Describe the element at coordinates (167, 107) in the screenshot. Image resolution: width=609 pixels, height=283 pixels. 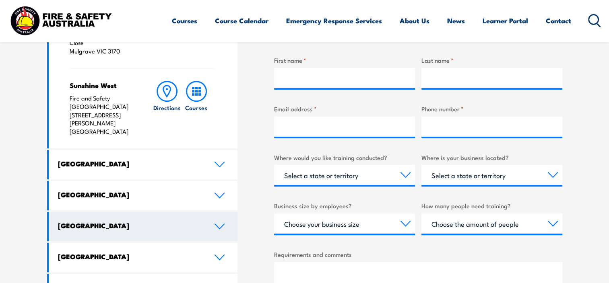
I see `h6: Directions` at that location.